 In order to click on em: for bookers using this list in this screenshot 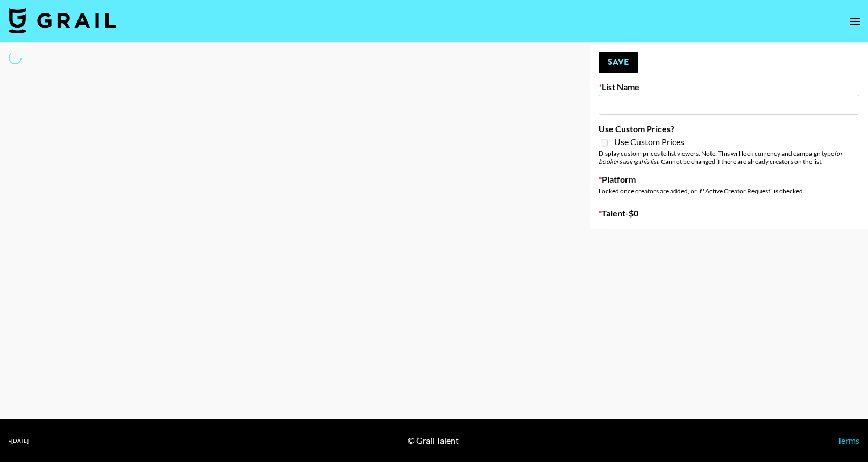, I will do `click(720, 157)`.